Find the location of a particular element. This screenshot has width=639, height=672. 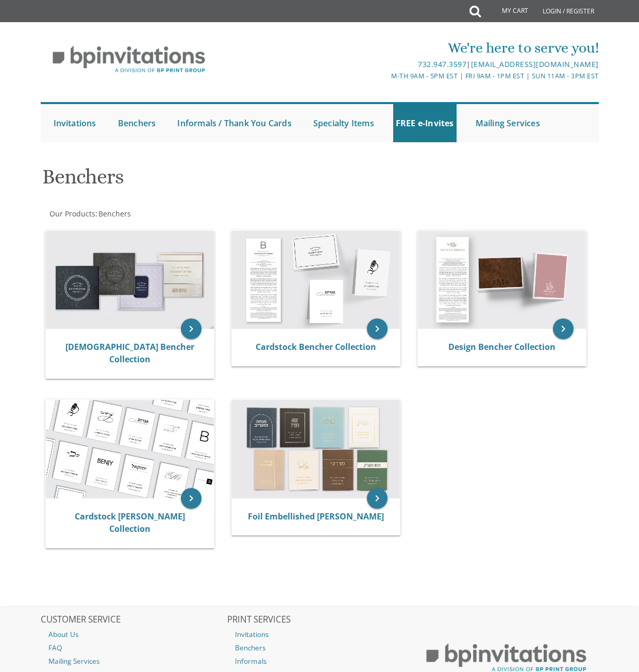

a: My Cart is located at coordinates (507, 11).